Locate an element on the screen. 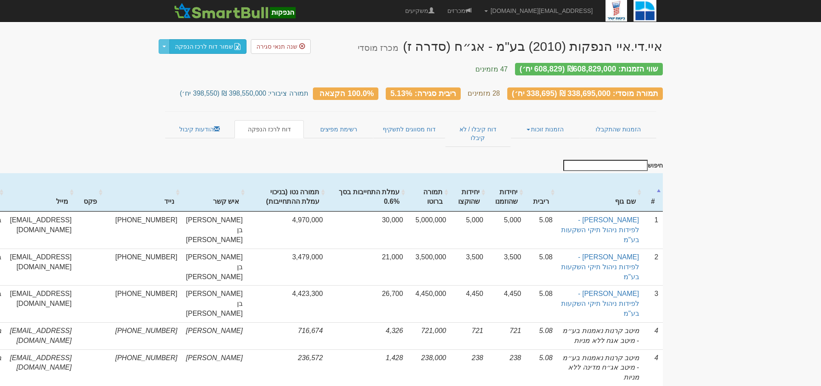  span: שנה תנאי סגירה is located at coordinates (277, 47).